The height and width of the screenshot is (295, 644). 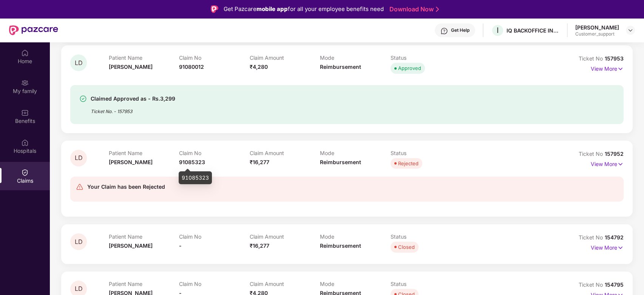 I want to click on div: Ticket No. - 157953, so click(x=133, y=109).